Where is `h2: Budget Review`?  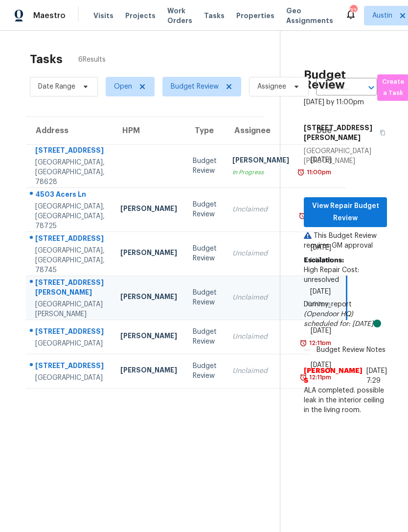
h2: Budget Review is located at coordinates (346, 80).